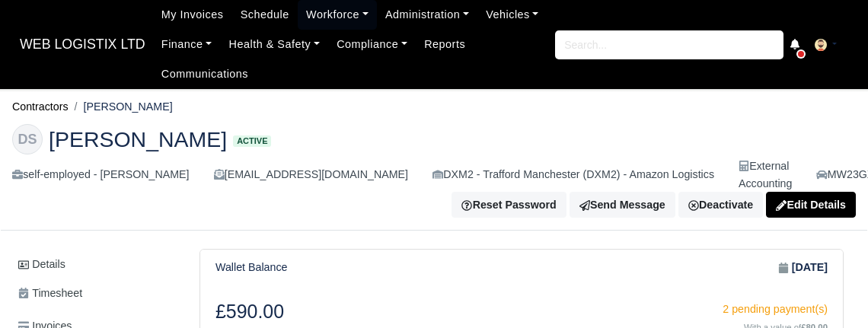 The height and width of the screenshot is (328, 868). I want to click on a: Send Message, so click(623, 205).